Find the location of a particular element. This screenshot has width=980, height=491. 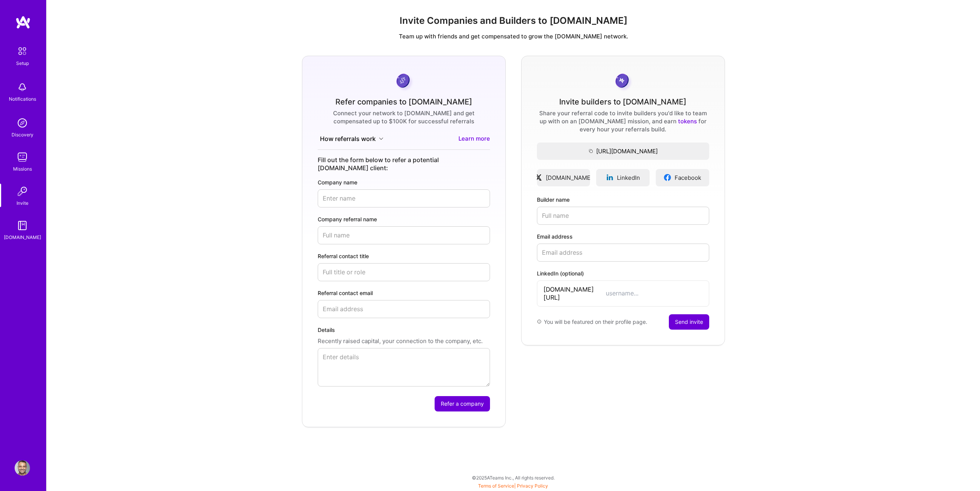

label: Details is located at coordinates (404, 330).